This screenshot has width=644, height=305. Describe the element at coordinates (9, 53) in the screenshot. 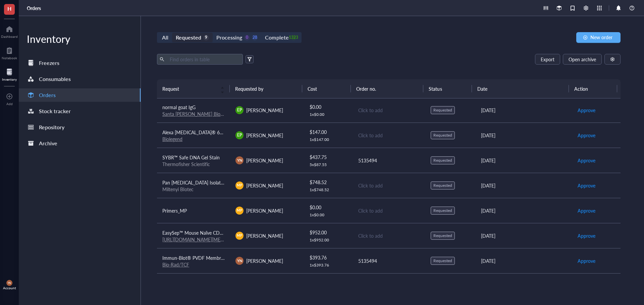

I see `a: Notebook` at that location.